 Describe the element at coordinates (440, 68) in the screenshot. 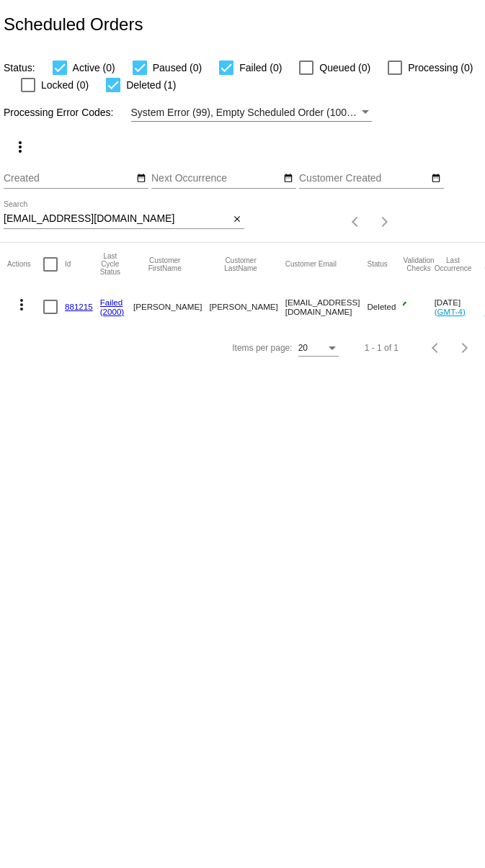

I see `span: Processing (0)` at that location.